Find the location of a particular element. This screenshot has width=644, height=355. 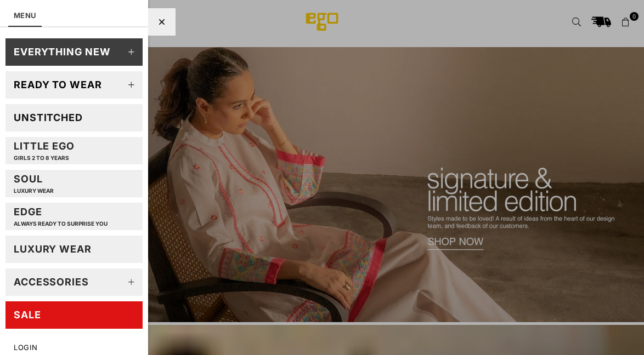

div: Close Menu is located at coordinates (162, 22).